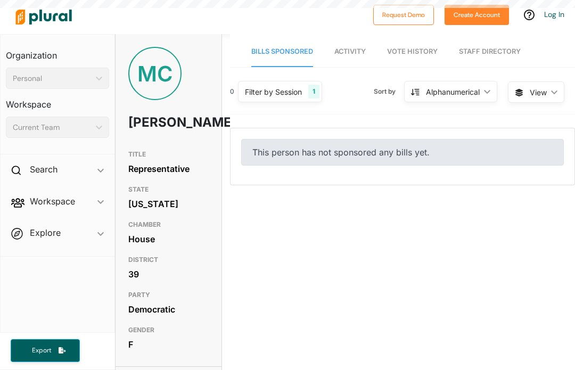  What do you see at coordinates (412, 52) in the screenshot?
I see `a: Vote History` at bounding box center [412, 52].